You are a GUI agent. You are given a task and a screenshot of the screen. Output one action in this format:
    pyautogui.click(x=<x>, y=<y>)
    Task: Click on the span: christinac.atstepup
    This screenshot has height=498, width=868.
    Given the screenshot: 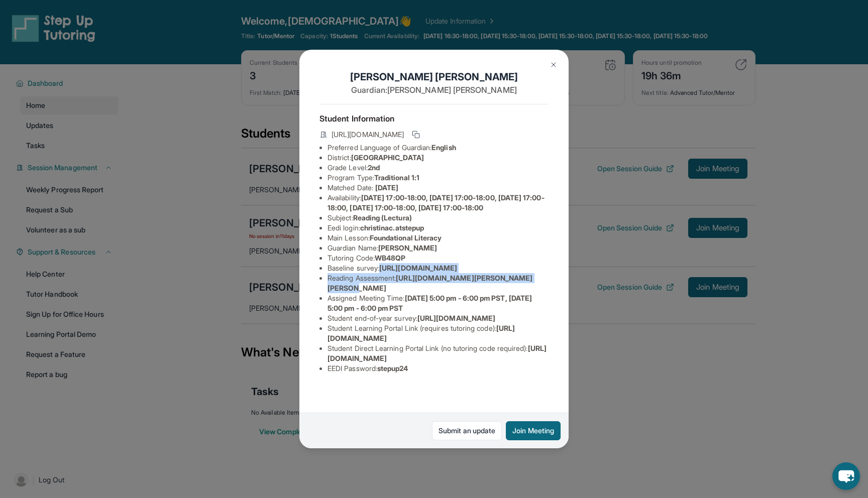 What is the action you would take?
    pyautogui.click(x=392, y=228)
    